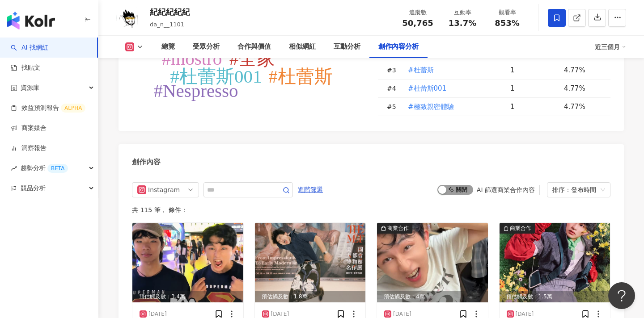  Describe the element at coordinates (463, 23) in the screenshot. I see `span: 13.7%` at that location.